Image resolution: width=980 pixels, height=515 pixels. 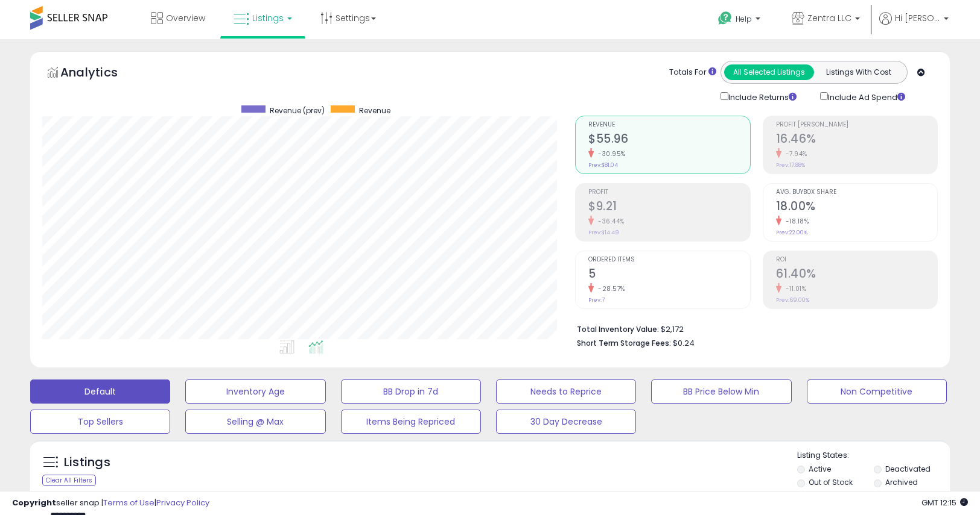 What do you see at coordinates (829, 18) in the screenshot?
I see `span: Zentra LLC` at bounding box center [829, 18].